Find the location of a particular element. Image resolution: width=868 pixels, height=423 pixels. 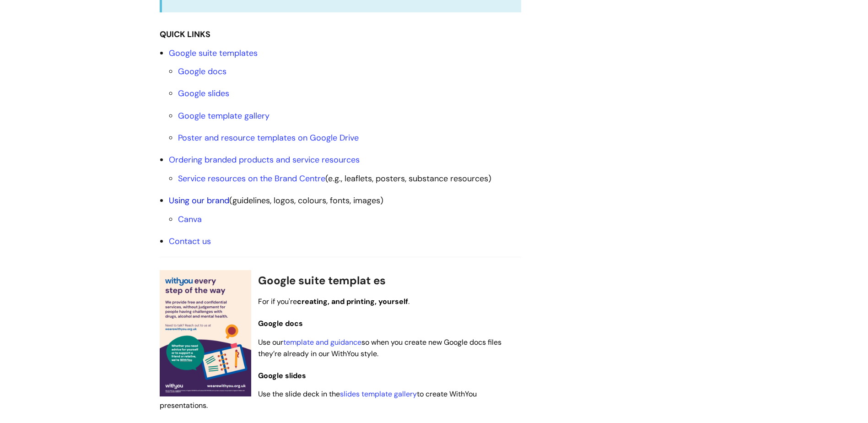

a: Ordering branded products and service resources is located at coordinates (264, 159).